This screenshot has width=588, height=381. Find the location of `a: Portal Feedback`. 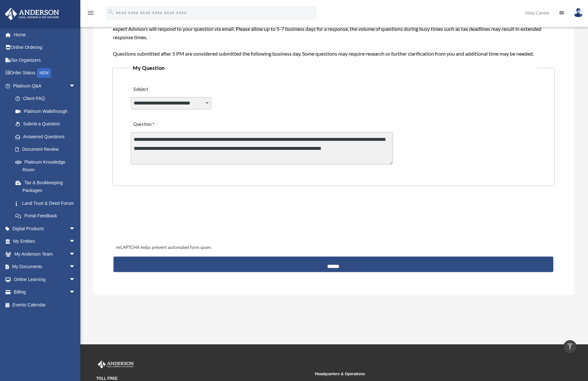

a: Portal Feedback is located at coordinates (47, 216).